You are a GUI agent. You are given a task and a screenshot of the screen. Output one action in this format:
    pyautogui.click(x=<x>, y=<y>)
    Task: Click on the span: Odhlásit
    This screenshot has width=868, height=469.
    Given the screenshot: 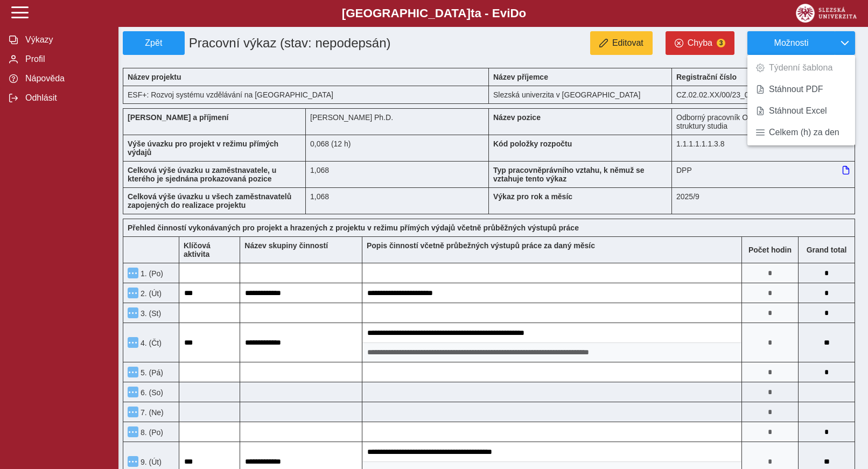 What is the action you would take?
    pyautogui.click(x=65, y=98)
    